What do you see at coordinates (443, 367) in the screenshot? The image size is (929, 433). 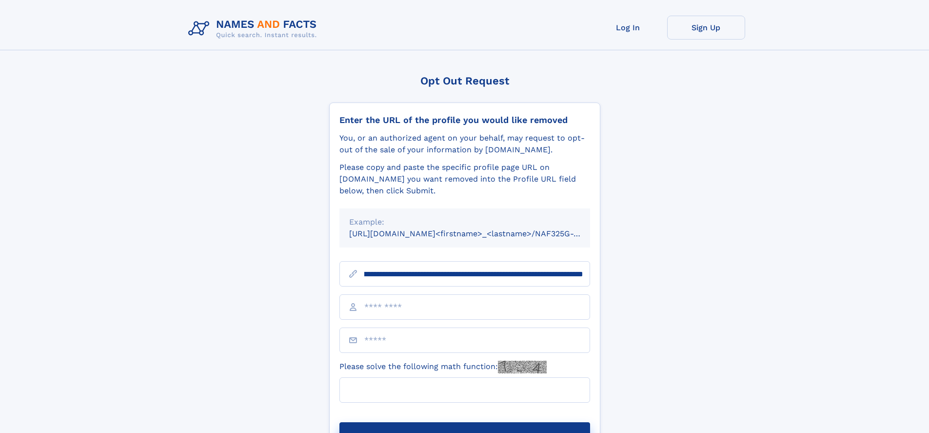 I see `label: Please solve the following math function:` at bounding box center [443, 367].